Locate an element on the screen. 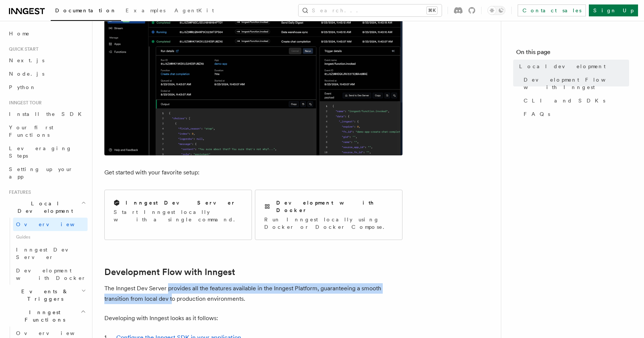 Image resolution: width=644 pixels, height=338 pixels. span: Home is located at coordinates (20, 34).